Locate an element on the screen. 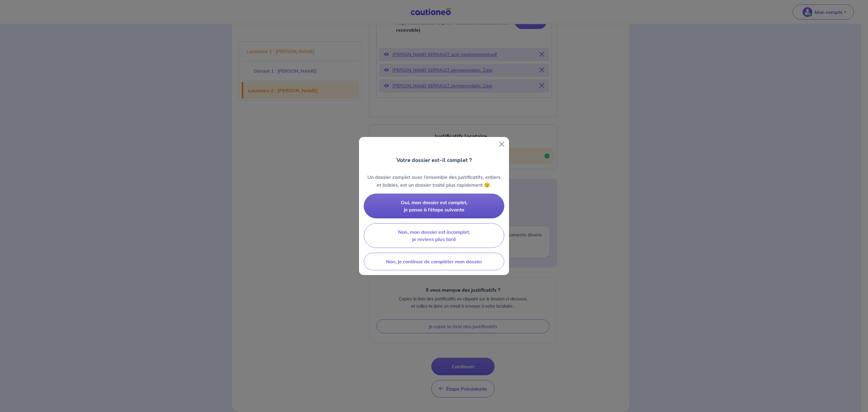 The height and width of the screenshot is (412, 868). span: Oui, mon dossier est complet, je passe à l’étape suivante is located at coordinates (434, 206).